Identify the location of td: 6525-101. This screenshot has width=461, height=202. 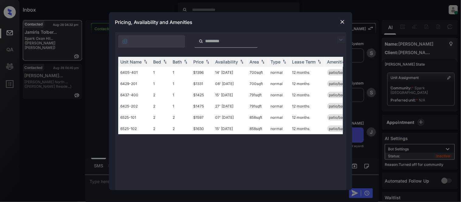
(135, 117).